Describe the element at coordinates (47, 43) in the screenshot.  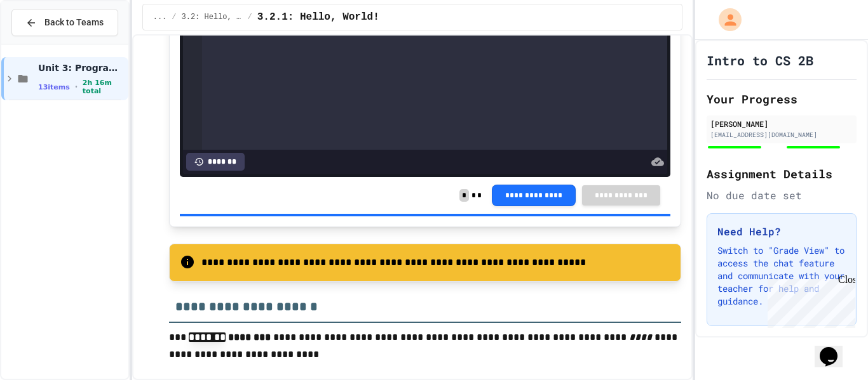
I see `div: Chat with us now!Close` at that location.